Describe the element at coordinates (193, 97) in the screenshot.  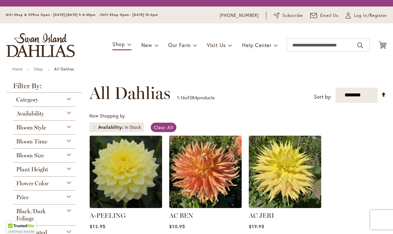
I see `span: 384` at that location.